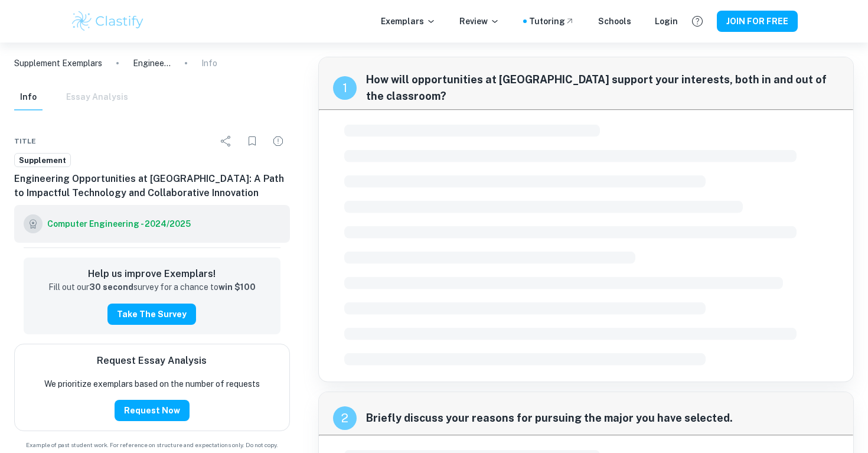 The image size is (868, 453). What do you see at coordinates (697, 22) in the screenshot?
I see `button: Help and Feedback` at bounding box center [697, 22].